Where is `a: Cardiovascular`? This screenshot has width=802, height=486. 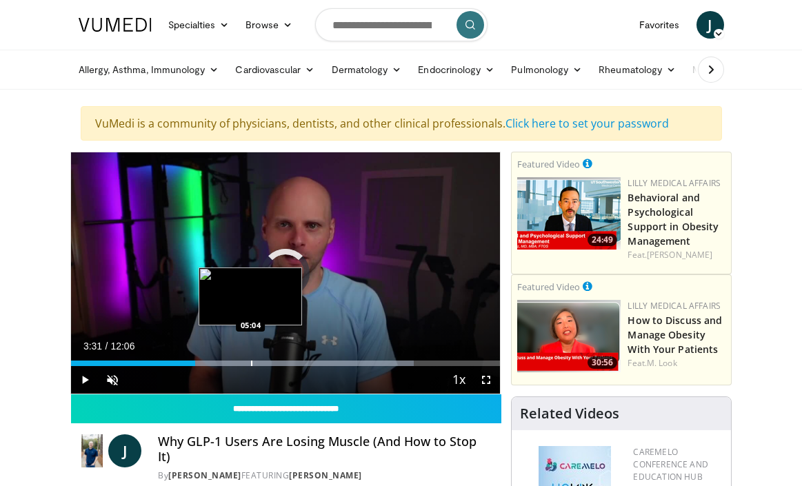
a: Cardiovascular is located at coordinates (274, 70).